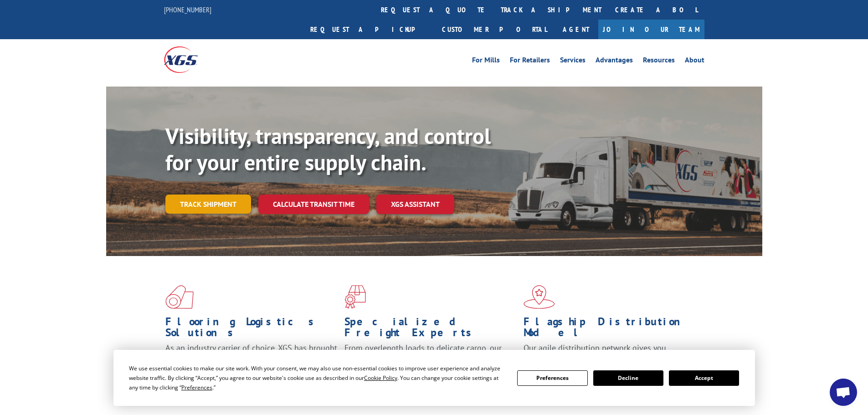  I want to click on b: Visibility, transparency, and control for your entire supply chain., so click(328, 149).